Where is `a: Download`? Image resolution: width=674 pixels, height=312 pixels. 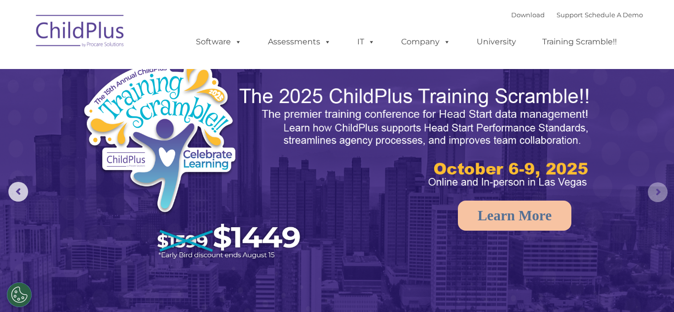
a: Download is located at coordinates (528, 15).